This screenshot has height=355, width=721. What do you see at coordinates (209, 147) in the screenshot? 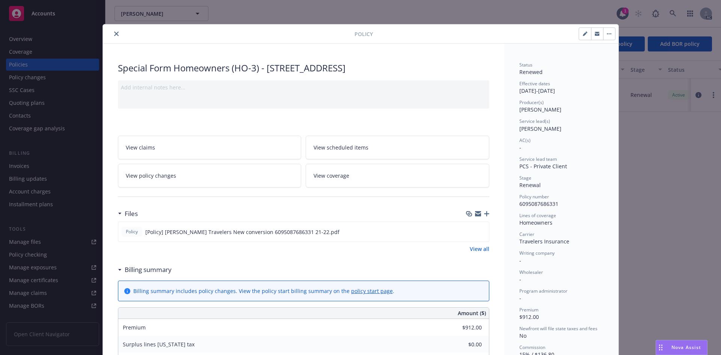
I see `a: View claims` at bounding box center [209, 147].